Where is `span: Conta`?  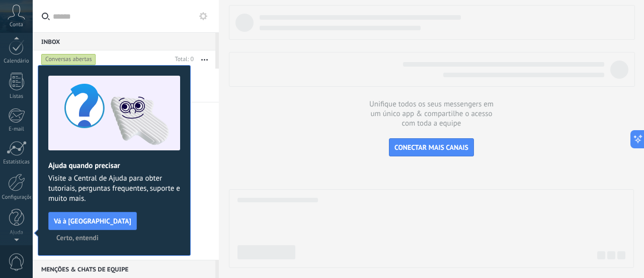
span: Conta is located at coordinates (16, 24).